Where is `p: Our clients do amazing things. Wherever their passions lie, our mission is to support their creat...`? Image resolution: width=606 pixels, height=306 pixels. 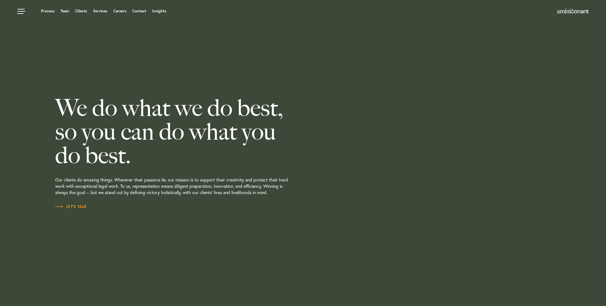 p: Our clients do amazing things. Wherever their passions lie, our mission is to support their creat... is located at coordinates (202, 185).